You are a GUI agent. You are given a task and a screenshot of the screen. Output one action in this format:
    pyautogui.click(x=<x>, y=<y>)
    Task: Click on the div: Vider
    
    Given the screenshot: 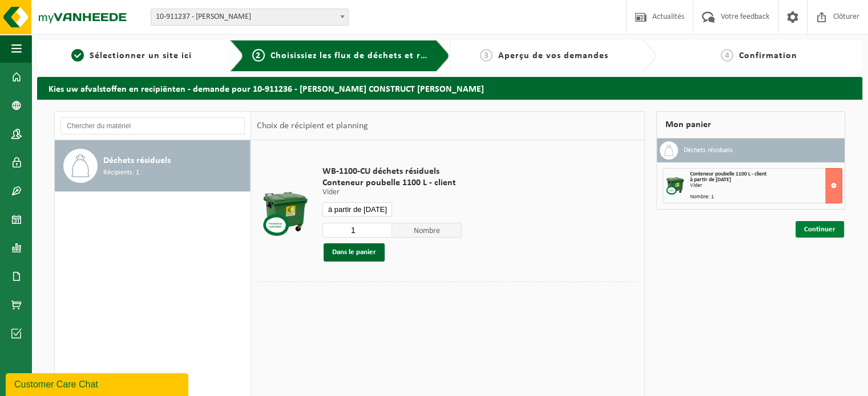 What is the action you would take?
    pyautogui.click(x=766, y=186)
    